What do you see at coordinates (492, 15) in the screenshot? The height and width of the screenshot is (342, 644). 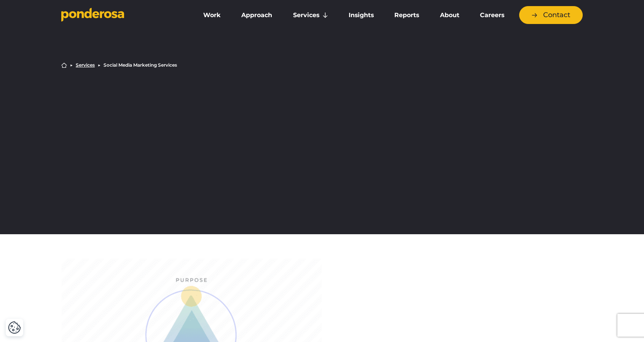 I see `a: Careers` at bounding box center [492, 15].